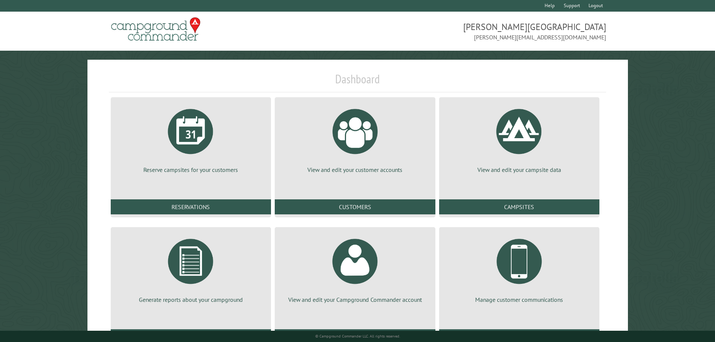 This screenshot has width=715, height=342. Describe the element at coordinates (519, 299) in the screenshot. I see `p: Manage customer communications` at that location.